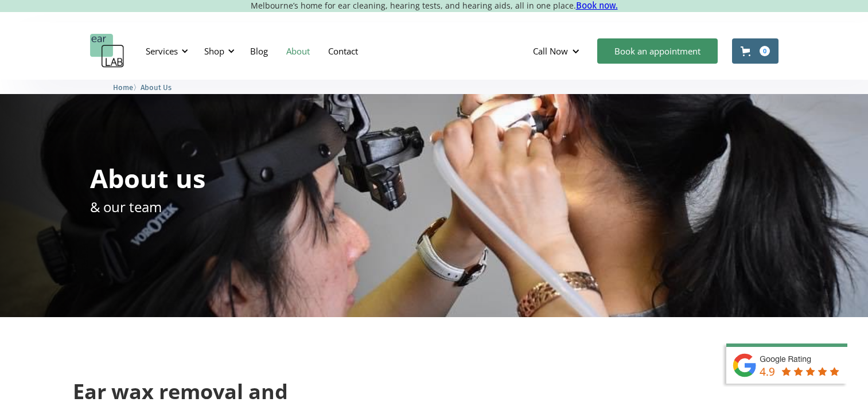 This screenshot has height=406, width=868. I want to click on span: About Us, so click(156, 87).